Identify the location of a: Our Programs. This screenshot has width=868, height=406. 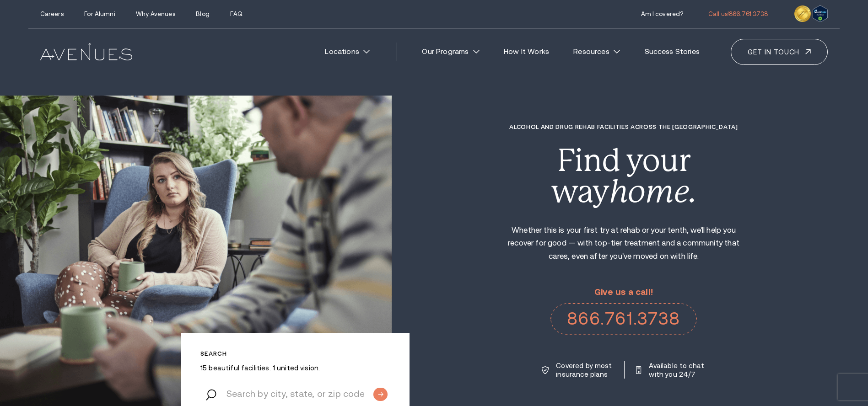
(451, 51).